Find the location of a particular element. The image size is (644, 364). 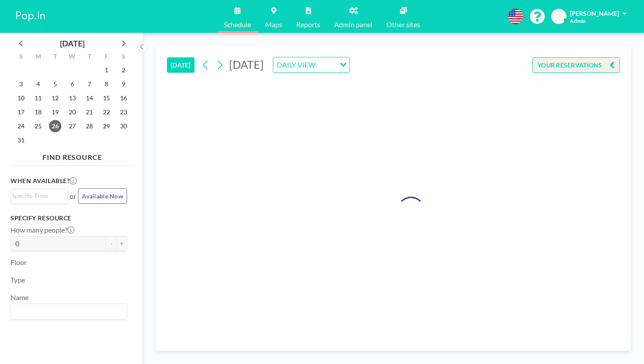

span: Other sites is located at coordinates (403, 24).